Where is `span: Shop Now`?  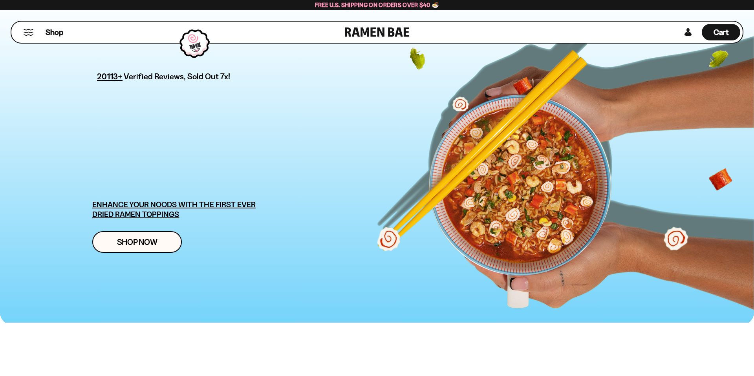
span: Shop Now is located at coordinates (137, 242).